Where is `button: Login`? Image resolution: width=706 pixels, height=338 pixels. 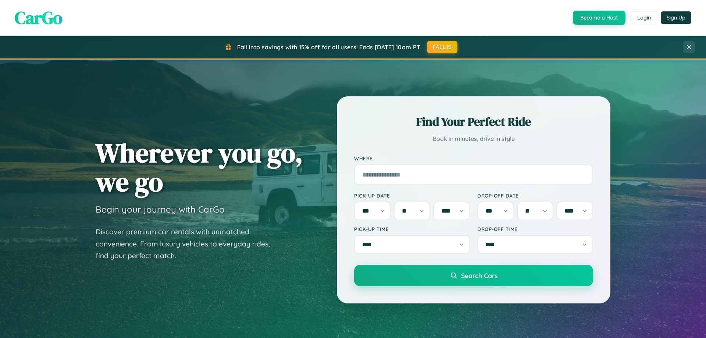
button: Login is located at coordinates (643, 18).